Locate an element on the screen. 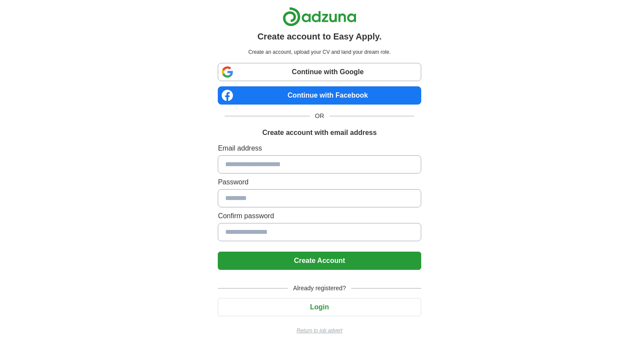 Image resolution: width=639 pixels, height=364 pixels. img: Adzuna logo is located at coordinates (319, 17).